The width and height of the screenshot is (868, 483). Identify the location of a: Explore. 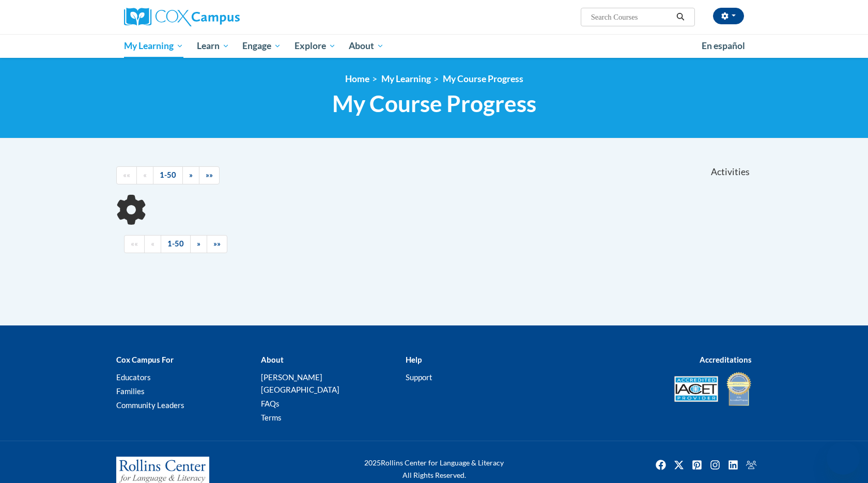
(315, 46).